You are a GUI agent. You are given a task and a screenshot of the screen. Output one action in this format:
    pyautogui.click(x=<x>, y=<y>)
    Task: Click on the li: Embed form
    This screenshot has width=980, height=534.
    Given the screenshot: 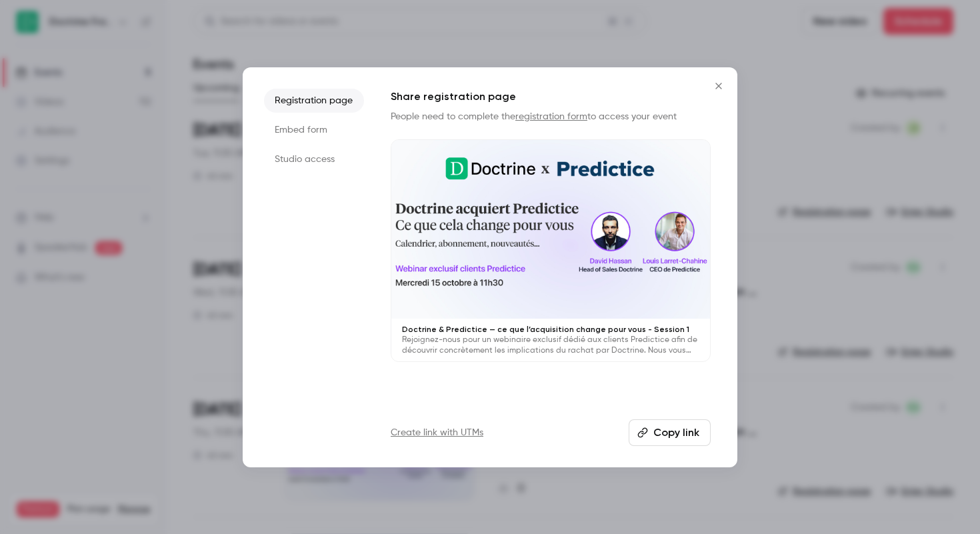 What is the action you would take?
    pyautogui.click(x=314, y=130)
    